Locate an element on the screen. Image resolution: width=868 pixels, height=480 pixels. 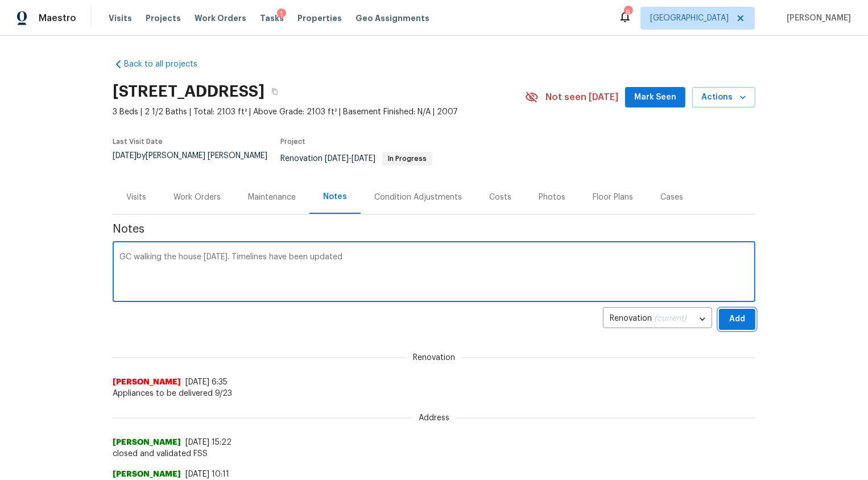
span: Visits is located at coordinates (120, 18).